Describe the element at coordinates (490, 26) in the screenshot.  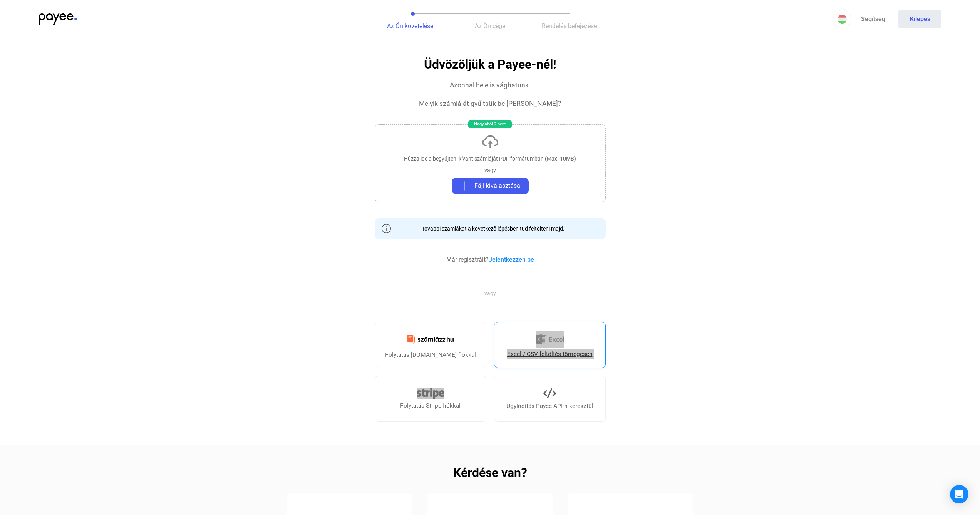
I see `span: Az Ön cége` at that location.